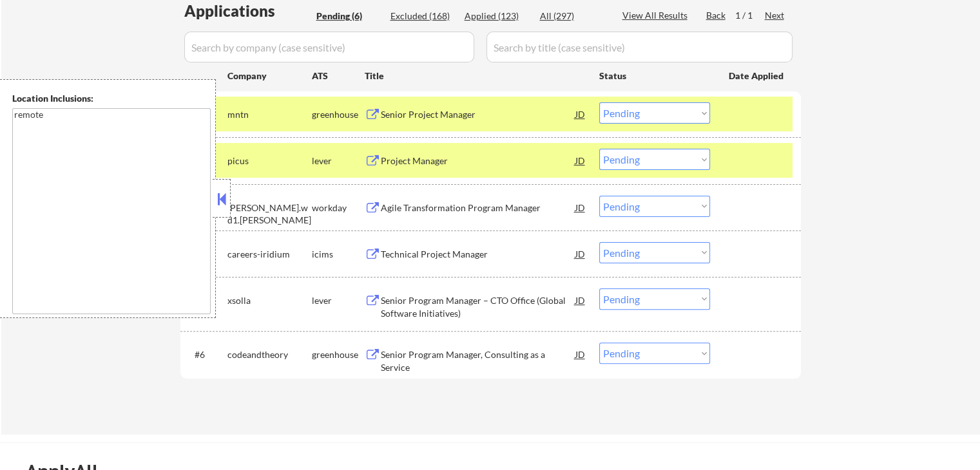 The height and width of the screenshot is (470, 980). I want to click on div: Company, so click(270, 76).